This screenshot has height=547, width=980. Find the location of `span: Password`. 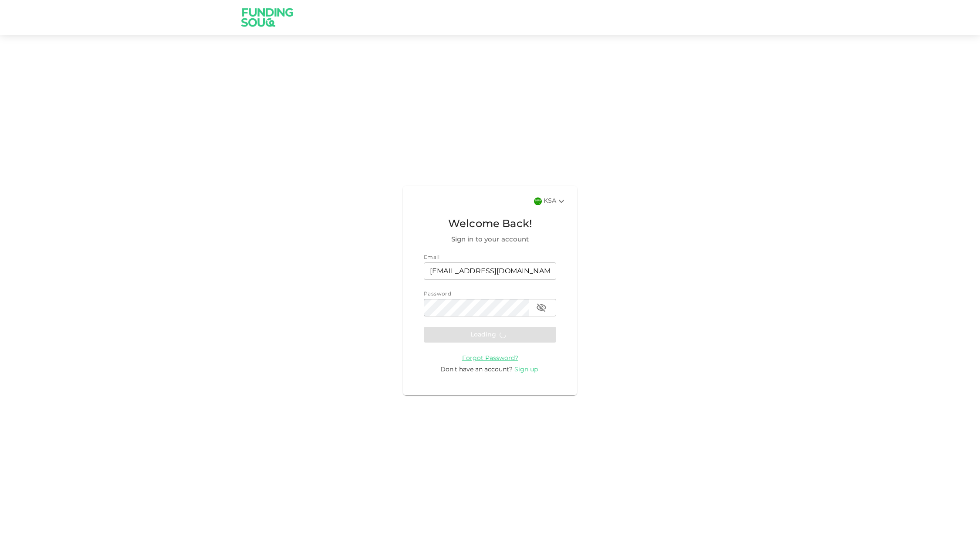

span: Password is located at coordinates (438, 295).